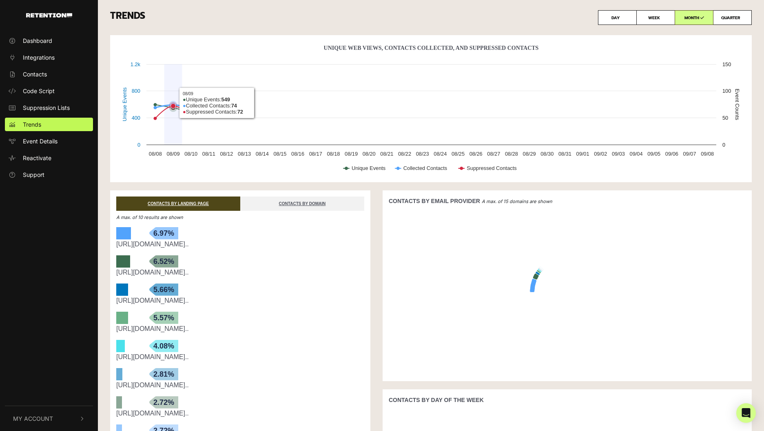 The image size is (764, 431). I want to click on span: Event Details, so click(40, 141).